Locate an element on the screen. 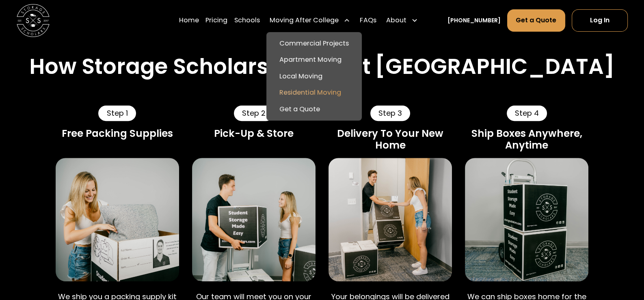  div: Step 4 is located at coordinates (527, 113).